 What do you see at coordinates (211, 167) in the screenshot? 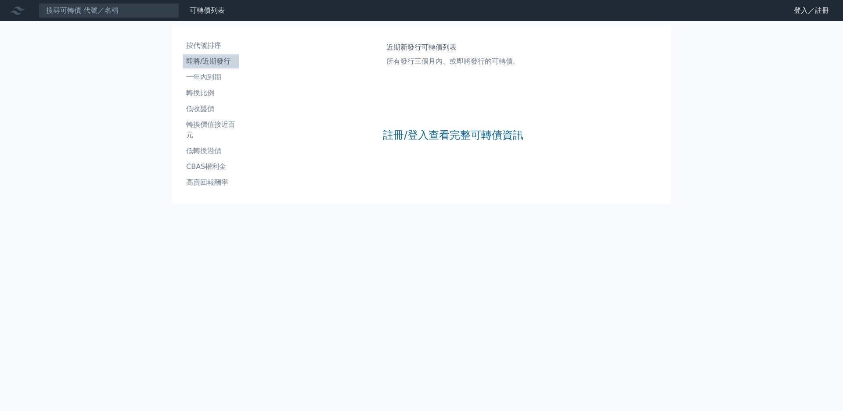
I see `li: CBAS權利金` at bounding box center [211, 167].